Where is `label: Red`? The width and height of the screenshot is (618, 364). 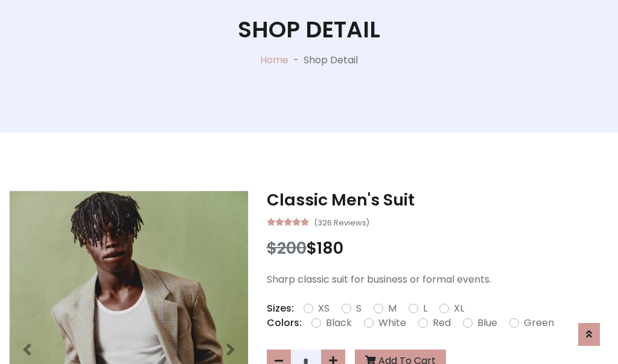 label: Red is located at coordinates (441, 323).